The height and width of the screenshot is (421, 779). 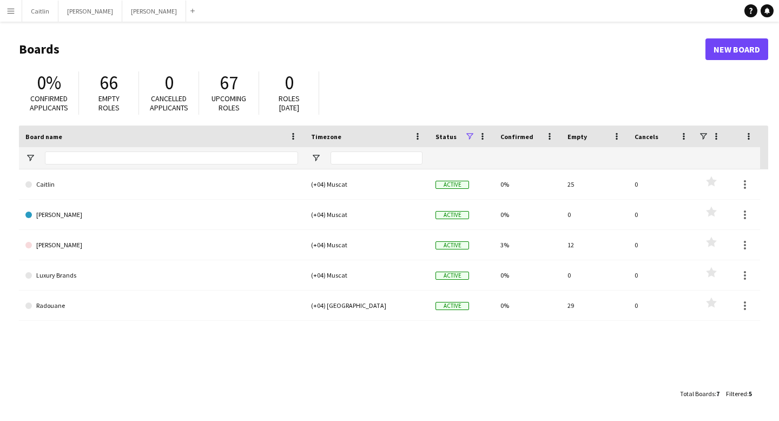 What do you see at coordinates (750, 393) in the screenshot?
I see `span: 5` at bounding box center [750, 393].